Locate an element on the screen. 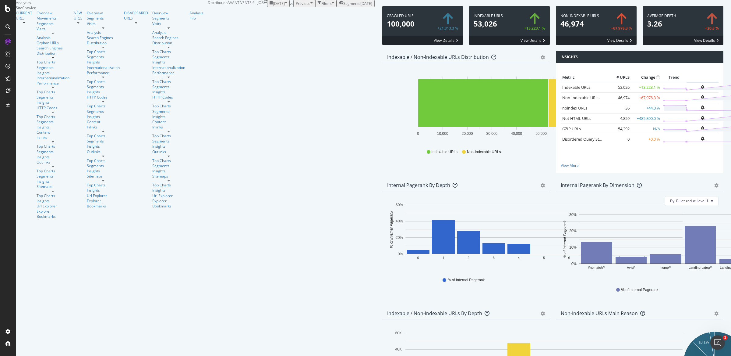 This screenshot has height=356, width=731. a: CURRENT URLS is located at coordinates (24, 16).